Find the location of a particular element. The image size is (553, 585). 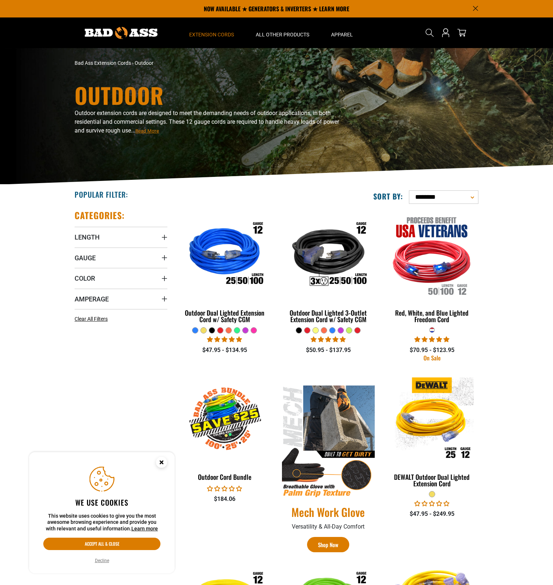

summary: Length is located at coordinates (121, 237).